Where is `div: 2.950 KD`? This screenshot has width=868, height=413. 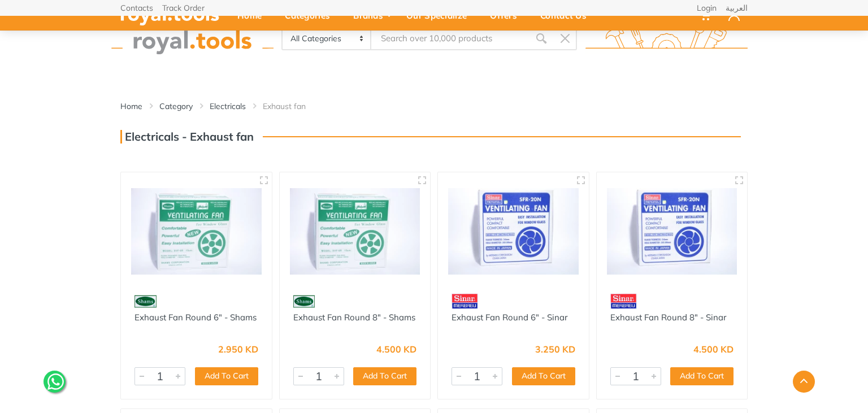 div: 2.950 KD is located at coordinates (238, 349).